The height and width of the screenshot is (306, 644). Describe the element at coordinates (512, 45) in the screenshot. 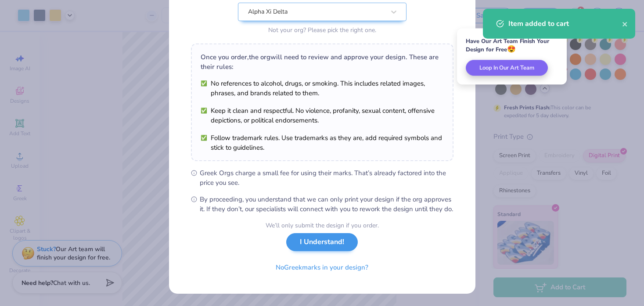

I see `div: Have Our Art Team Finish Your Design for Free` at that location.